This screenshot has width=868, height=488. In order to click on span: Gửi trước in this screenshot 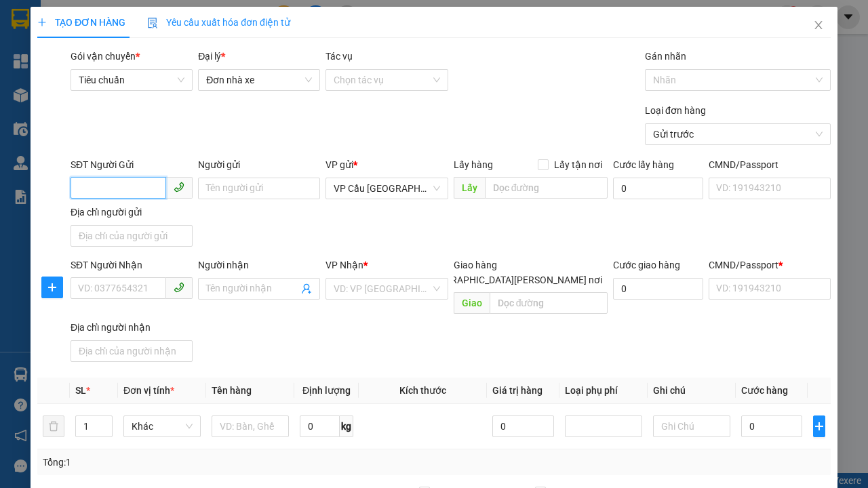, I will do `click(738, 134)`.